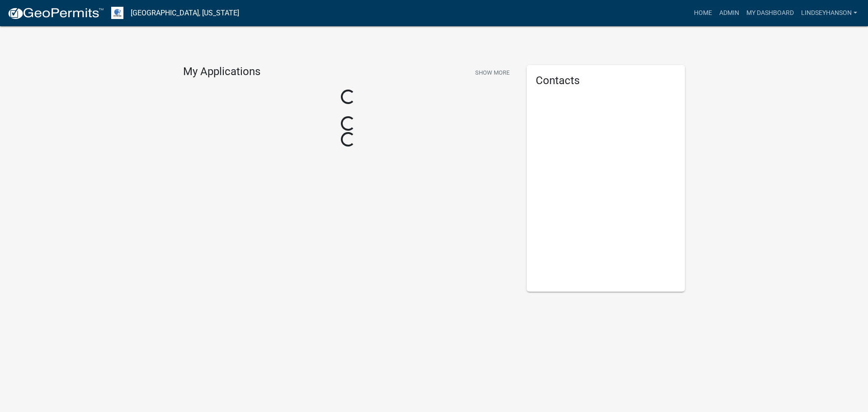  Describe the element at coordinates (829, 13) in the screenshot. I see `a: Lindseyhanson` at that location.